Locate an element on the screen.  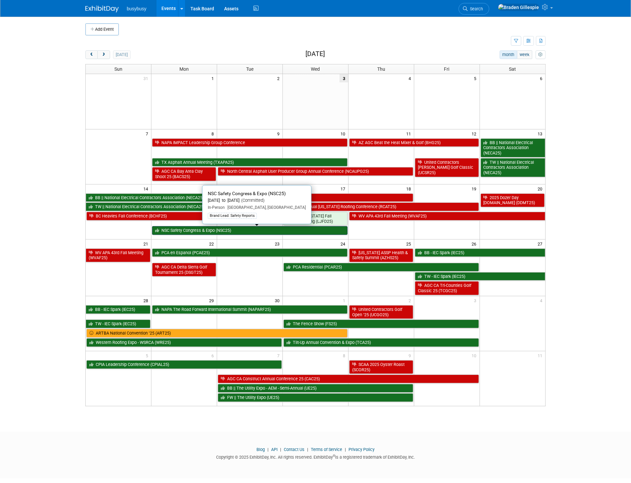
a: ARTBA National Convention ’25 (ART25) is located at coordinates (217, 333).